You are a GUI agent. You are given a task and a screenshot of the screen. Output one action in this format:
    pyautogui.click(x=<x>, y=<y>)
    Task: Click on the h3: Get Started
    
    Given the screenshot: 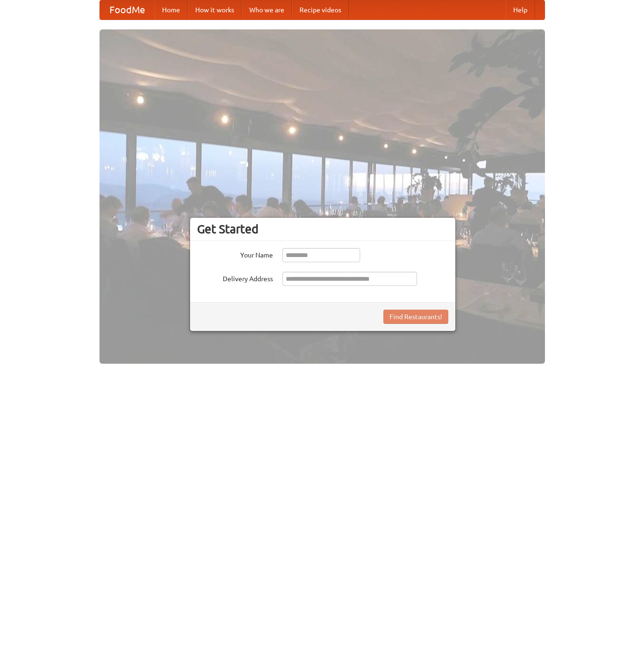 What is the action you would take?
    pyautogui.click(x=323, y=229)
    